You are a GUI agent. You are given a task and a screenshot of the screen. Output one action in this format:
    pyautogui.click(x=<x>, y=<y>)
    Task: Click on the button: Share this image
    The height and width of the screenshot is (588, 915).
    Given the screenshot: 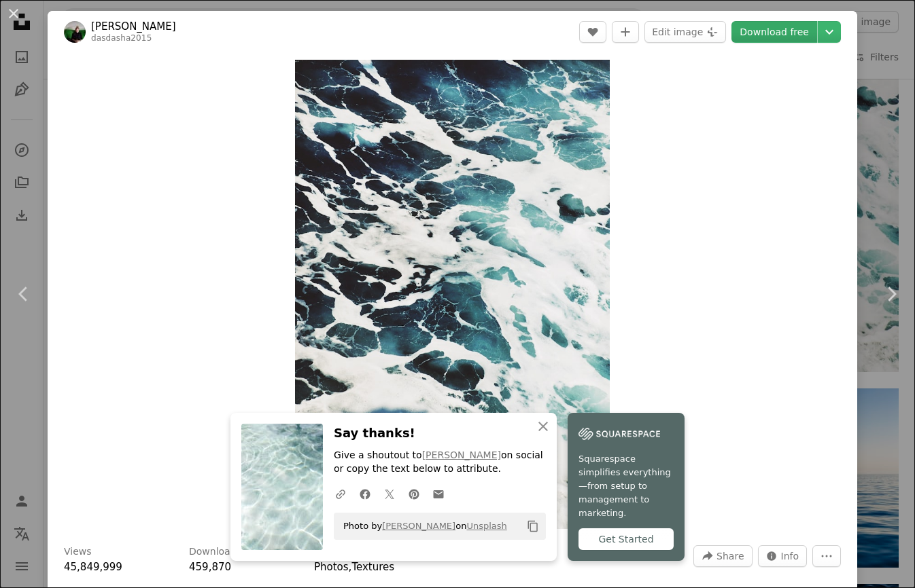 What is the action you would take?
    pyautogui.click(x=723, y=557)
    